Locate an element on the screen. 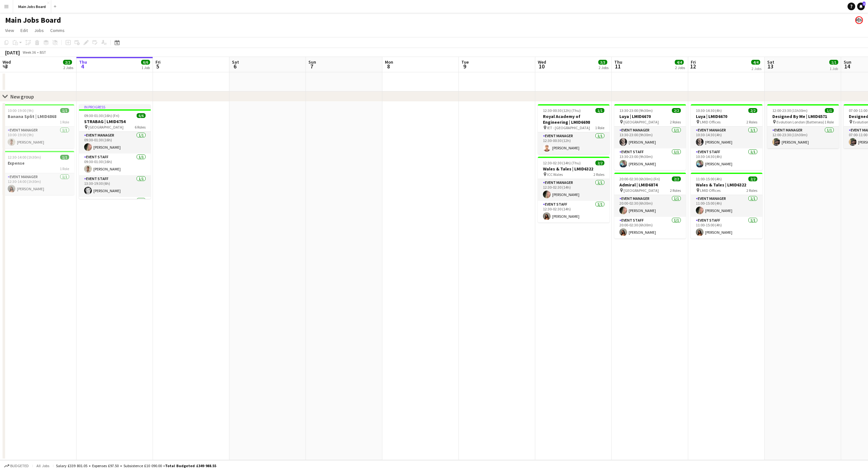  h3: Designed By Me | LMID6571 is located at coordinates (803, 116).